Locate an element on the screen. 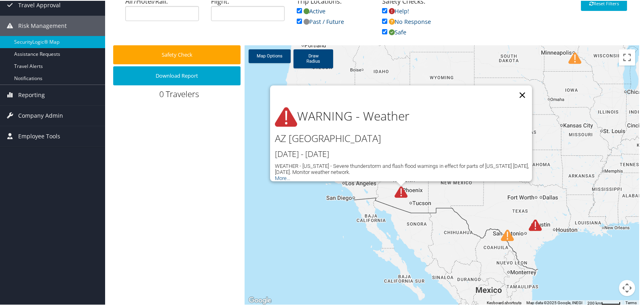 The width and height of the screenshot is (644, 305). button: Map Scale: 200 km per 44 pixels is located at coordinates (604, 302).